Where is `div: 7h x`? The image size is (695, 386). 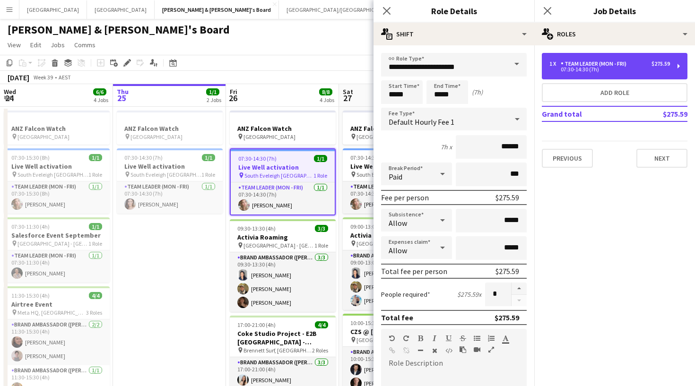 div: 7h x is located at coordinates (447, 147).